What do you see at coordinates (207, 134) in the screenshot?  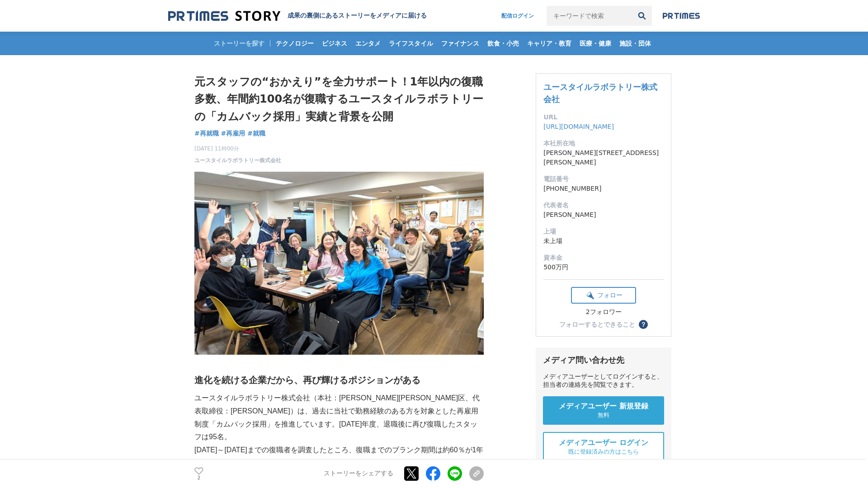 I see `span: #再就職` at bounding box center [207, 134].